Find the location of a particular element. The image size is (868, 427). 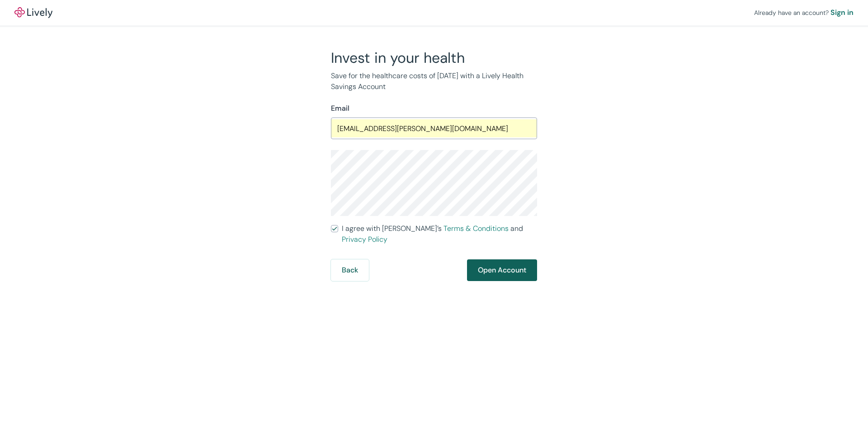

img: Lively is located at coordinates (33, 13).